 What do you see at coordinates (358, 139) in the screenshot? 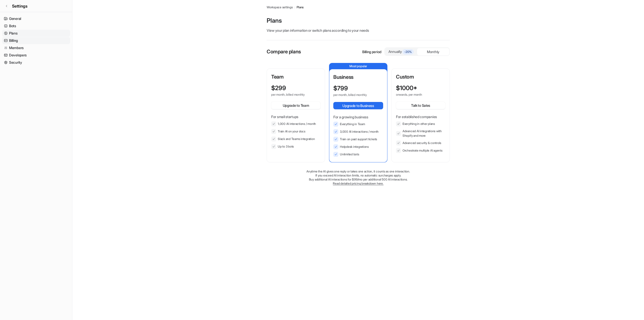
I see `li: Train on past support tickets` at bounding box center [358, 139].